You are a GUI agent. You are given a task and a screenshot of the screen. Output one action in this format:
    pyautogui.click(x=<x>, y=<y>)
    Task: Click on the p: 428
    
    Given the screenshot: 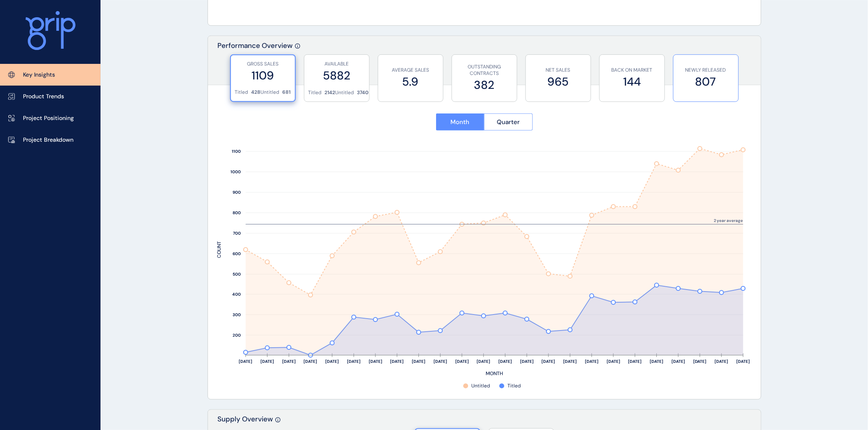 What is the action you would take?
    pyautogui.click(x=256, y=92)
    